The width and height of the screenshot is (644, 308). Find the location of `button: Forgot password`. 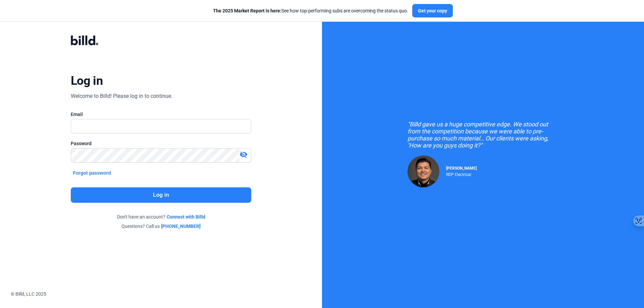

button: Forgot password is located at coordinates (92, 173).